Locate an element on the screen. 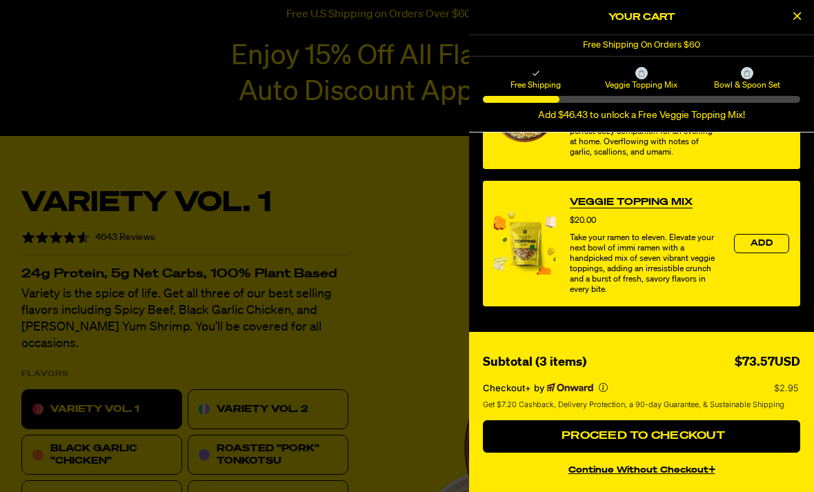 This screenshot has width=814, height=492. div: Add $46.43 to unlock a Free Veggie Topping Mix! is located at coordinates (642, 115).